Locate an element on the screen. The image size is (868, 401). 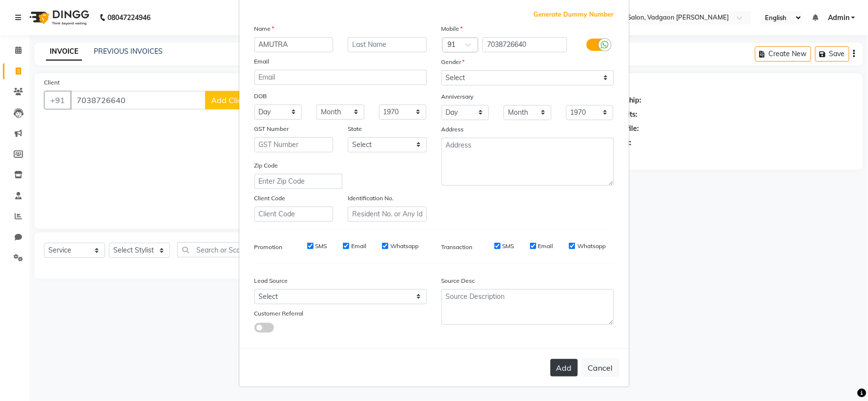
button: Add is located at coordinates (564, 368).